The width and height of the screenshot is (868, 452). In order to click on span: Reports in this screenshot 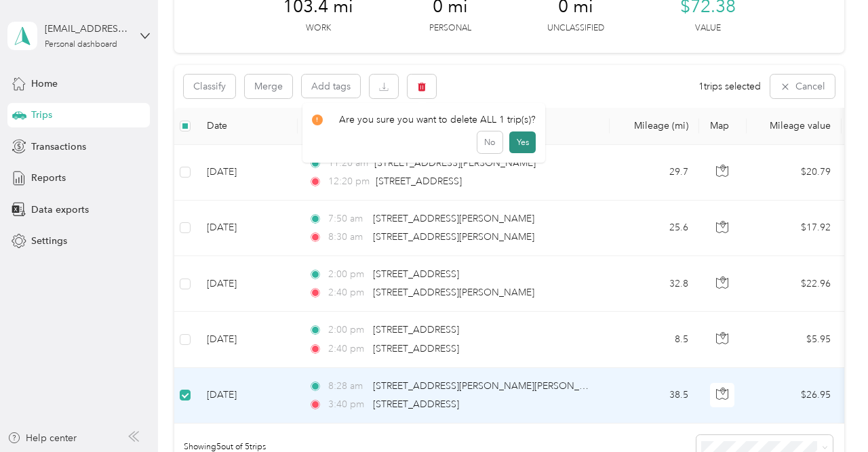, I will do `click(48, 178)`.